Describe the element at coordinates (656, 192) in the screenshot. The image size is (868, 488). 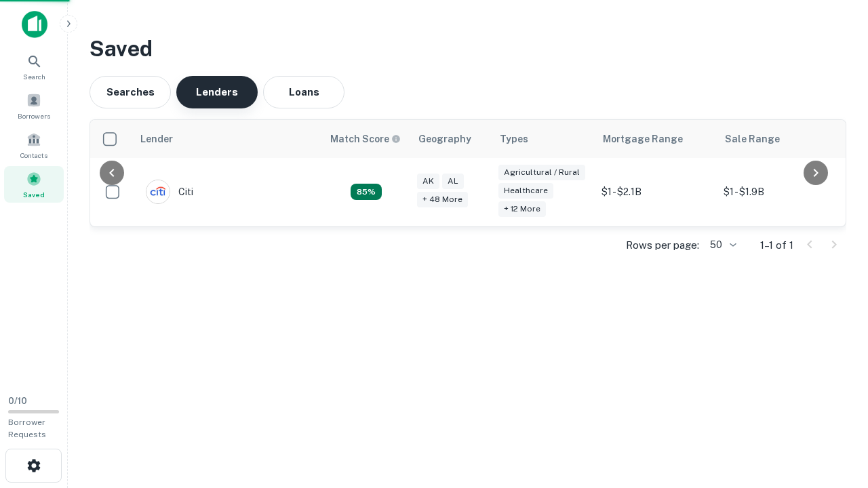
I see `td: $1 - $2.1B` at that location.